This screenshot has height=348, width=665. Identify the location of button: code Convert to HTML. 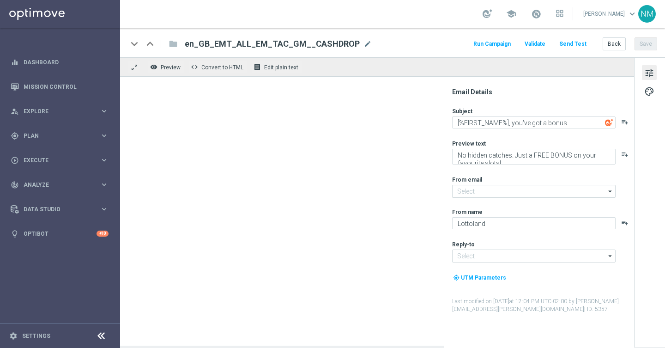
(218, 67).